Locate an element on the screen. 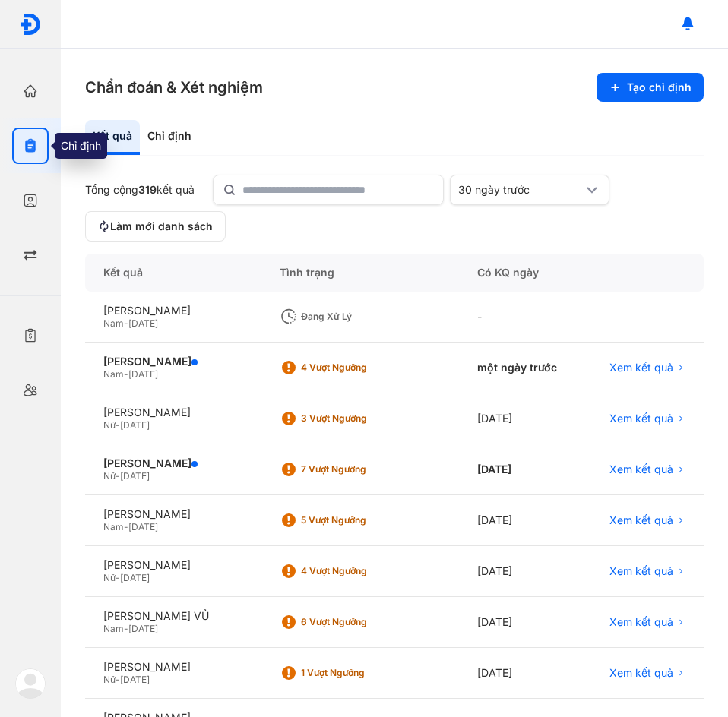  div: 5 Vượt ngưỡng is located at coordinates (362, 520).